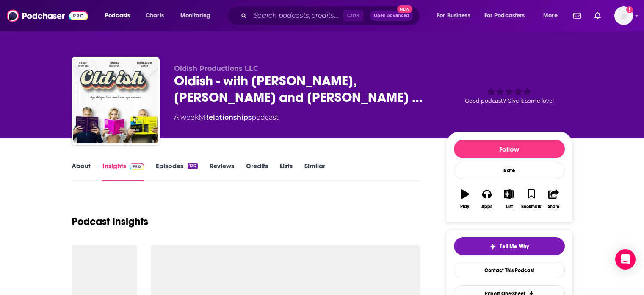  Describe the element at coordinates (405, 9) in the screenshot. I see `span: New` at that location.